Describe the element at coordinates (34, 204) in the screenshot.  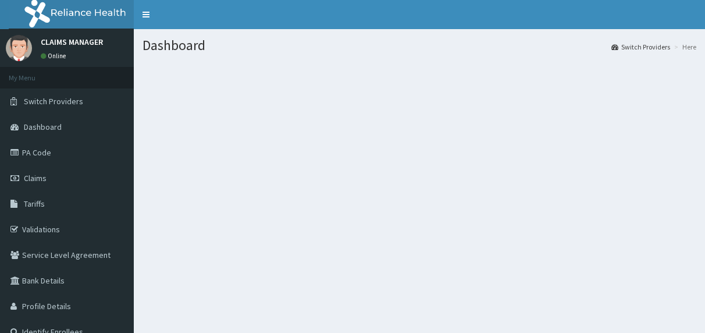
I see `span: Tariffs` at that location.